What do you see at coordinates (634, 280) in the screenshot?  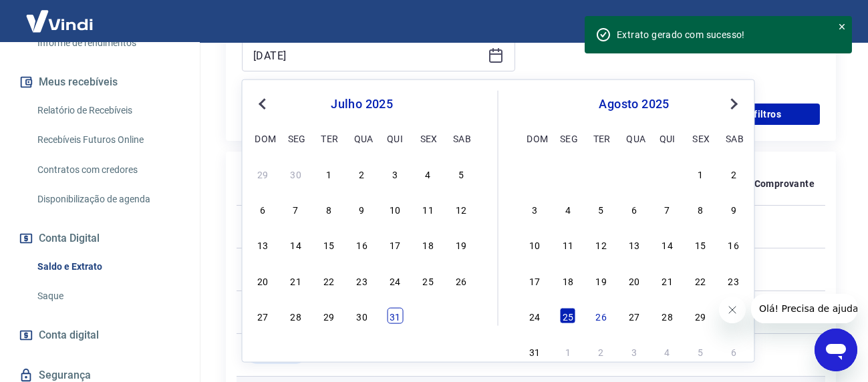 I see `div: Choose quarta-feira, 20 de agosto de 2025` at bounding box center [634, 280].